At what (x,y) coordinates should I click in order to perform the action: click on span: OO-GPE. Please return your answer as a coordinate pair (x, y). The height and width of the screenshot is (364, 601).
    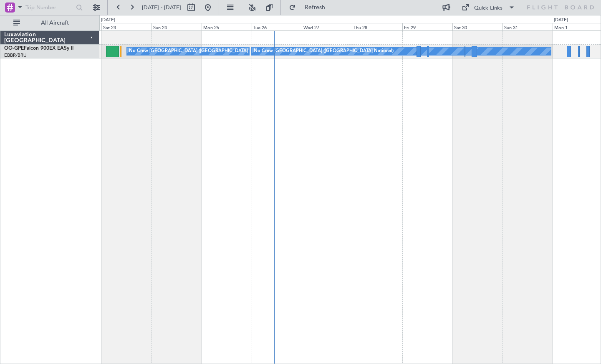
    Looking at the image, I should click on (14, 48).